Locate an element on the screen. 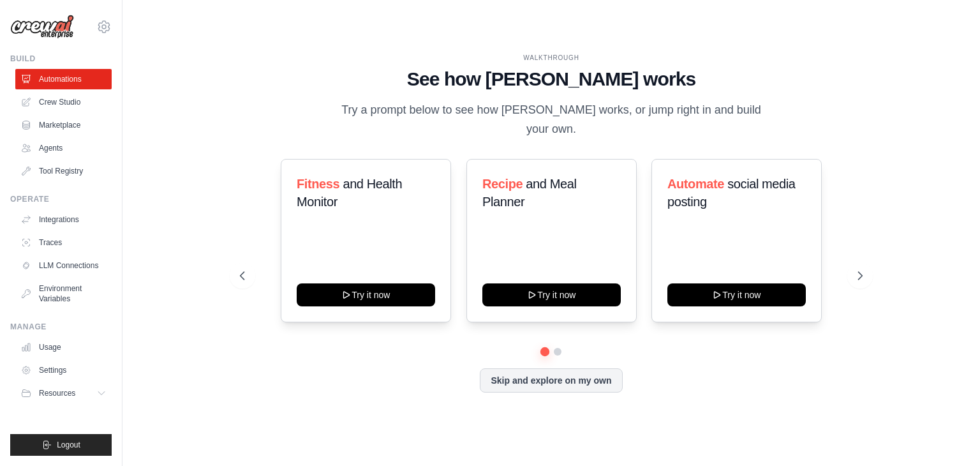 Image resolution: width=980 pixels, height=466 pixels. span: Automate is located at coordinates (695, 184).